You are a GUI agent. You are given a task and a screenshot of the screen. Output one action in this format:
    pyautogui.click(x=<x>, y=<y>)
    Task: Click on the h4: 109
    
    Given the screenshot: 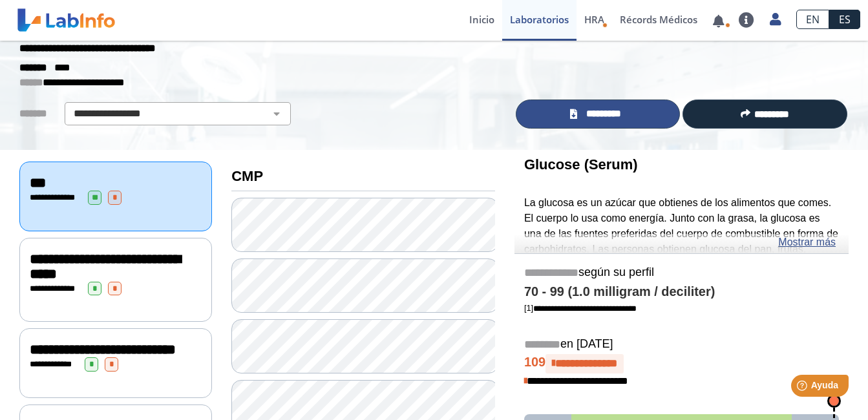 What is the action you would take?
    pyautogui.click(x=681, y=364)
    